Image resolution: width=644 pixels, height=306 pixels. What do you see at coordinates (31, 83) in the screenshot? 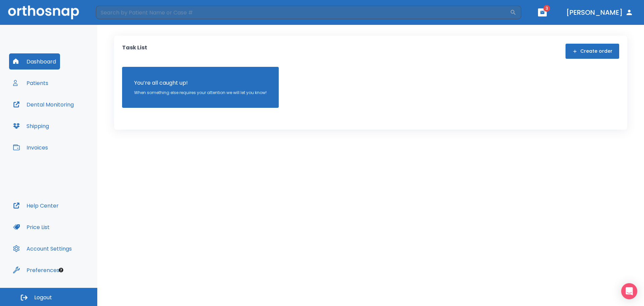
I see `button: Patients` at bounding box center [31, 83].